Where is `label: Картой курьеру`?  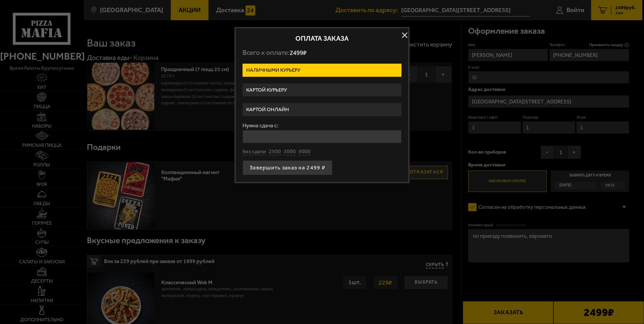
label: Картой курьеру is located at coordinates (322, 90).